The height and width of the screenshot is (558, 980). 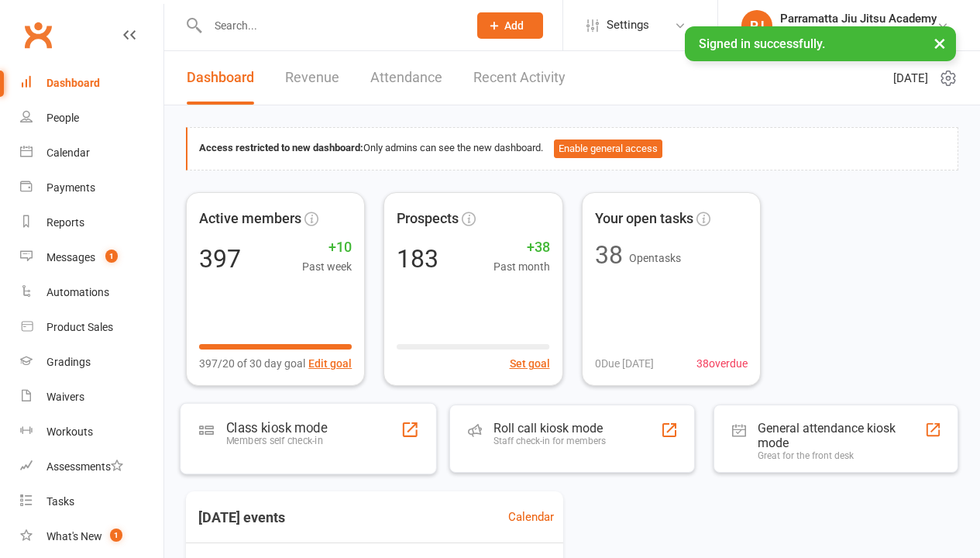 I want to click on div: Members self check-in, so click(x=277, y=440).